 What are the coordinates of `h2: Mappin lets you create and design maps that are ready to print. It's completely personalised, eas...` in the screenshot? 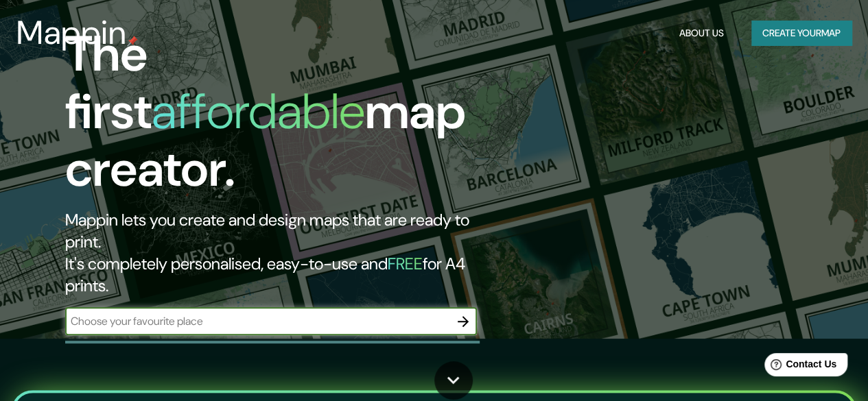 It's located at (282, 253).